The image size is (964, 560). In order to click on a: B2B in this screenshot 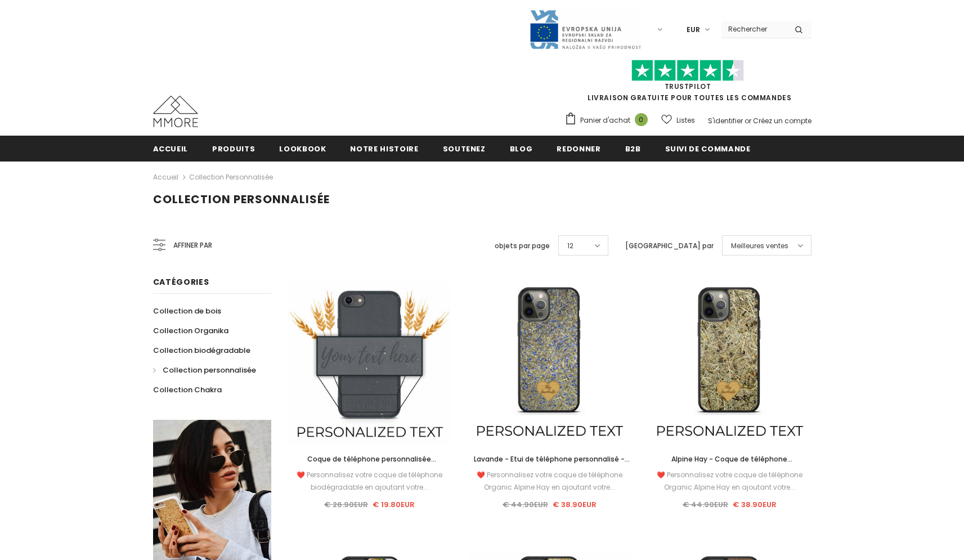, I will do `click(633, 148)`.